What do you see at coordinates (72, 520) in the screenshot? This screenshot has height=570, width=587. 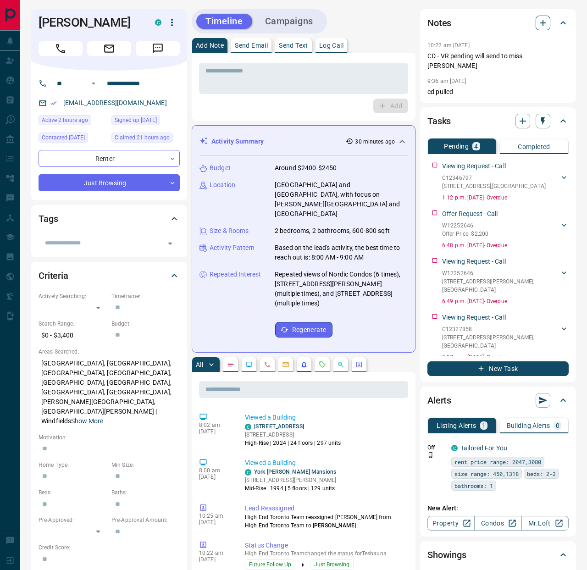 I see `p: Pre-Approved:` at bounding box center [72, 520].